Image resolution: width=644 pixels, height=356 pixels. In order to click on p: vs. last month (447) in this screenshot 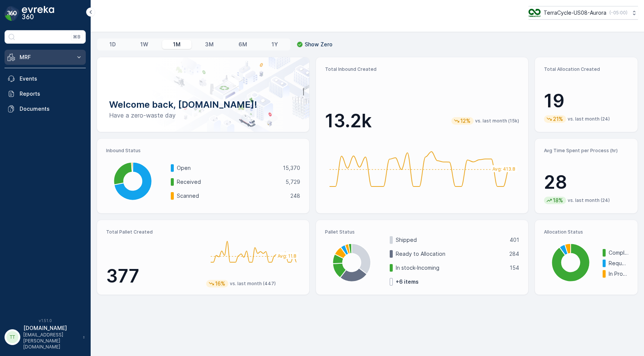, I will do `click(253, 283)`.